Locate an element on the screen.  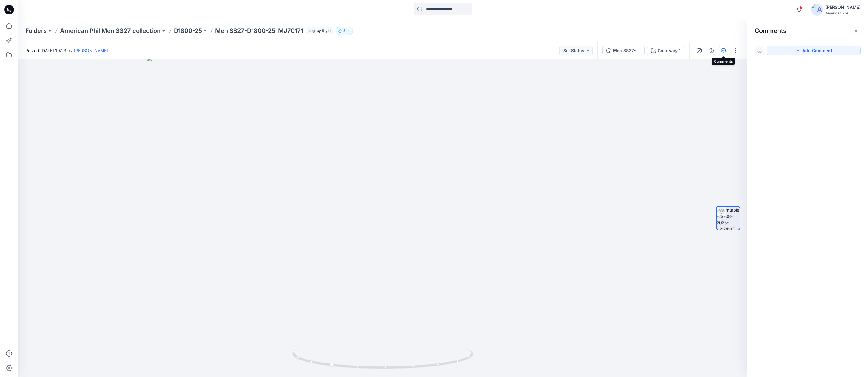
p: D1800-25 is located at coordinates (187, 31).